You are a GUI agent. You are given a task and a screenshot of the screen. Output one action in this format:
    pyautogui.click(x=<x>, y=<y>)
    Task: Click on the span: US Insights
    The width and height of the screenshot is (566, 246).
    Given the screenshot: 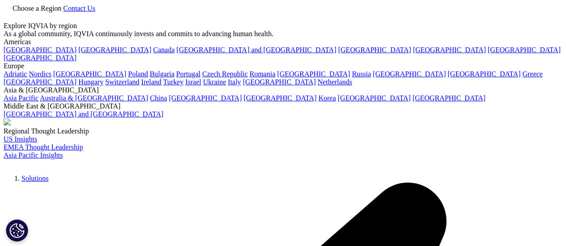 What is the action you would take?
    pyautogui.click(x=20, y=139)
    